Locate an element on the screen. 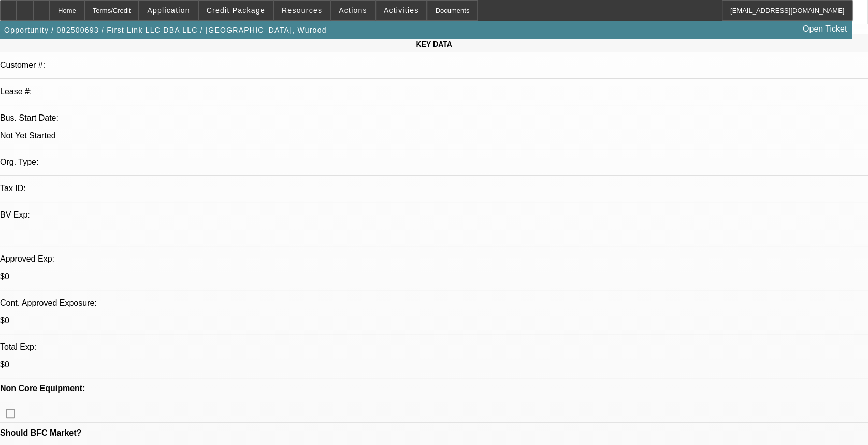  span: Actions is located at coordinates (353, 10).